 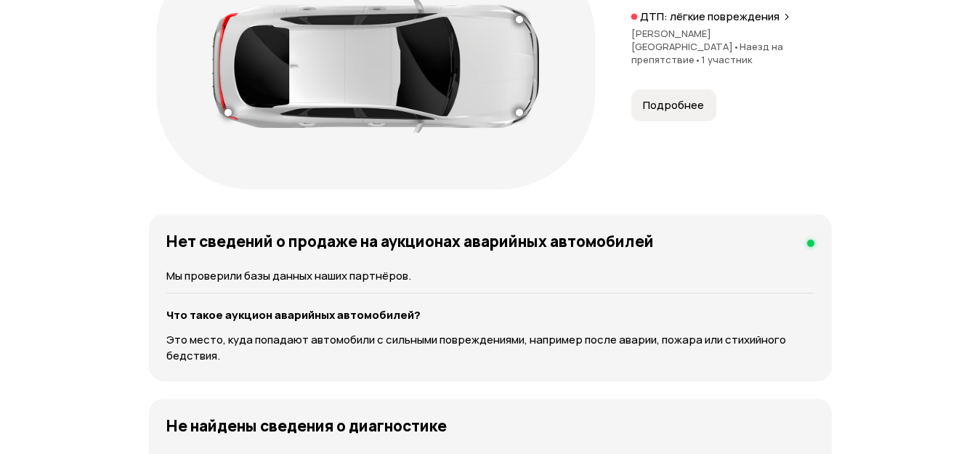 I want to click on strong: Что такое аукцион аварийных автомобилей?, so click(x=293, y=314).